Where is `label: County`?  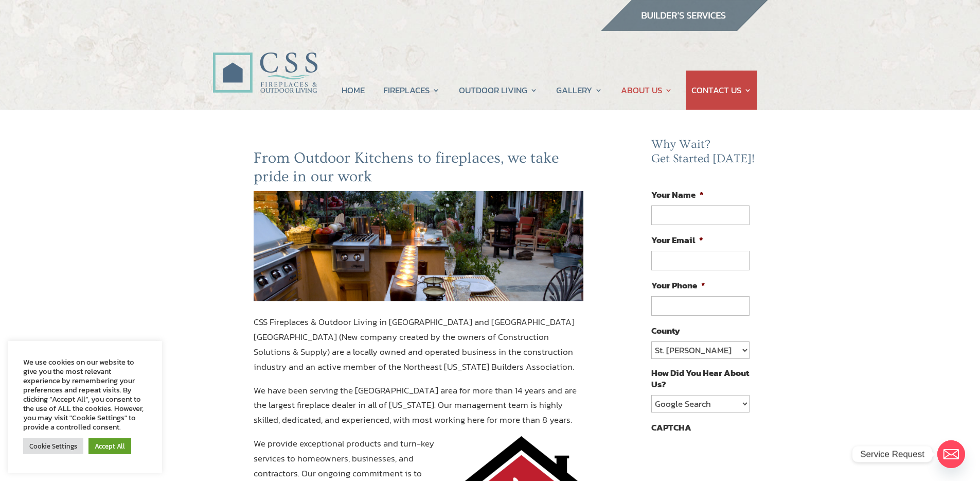
label: County is located at coordinates (665, 331).